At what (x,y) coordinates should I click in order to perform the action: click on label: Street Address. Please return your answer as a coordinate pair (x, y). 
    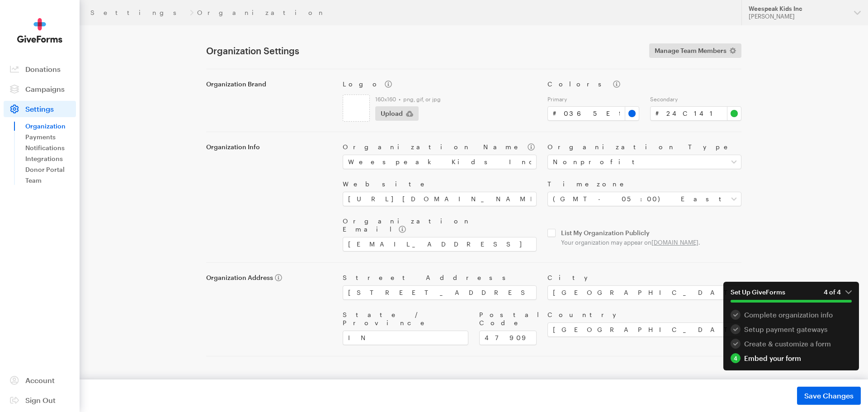
    Looking at the image, I should click on (439, 277).